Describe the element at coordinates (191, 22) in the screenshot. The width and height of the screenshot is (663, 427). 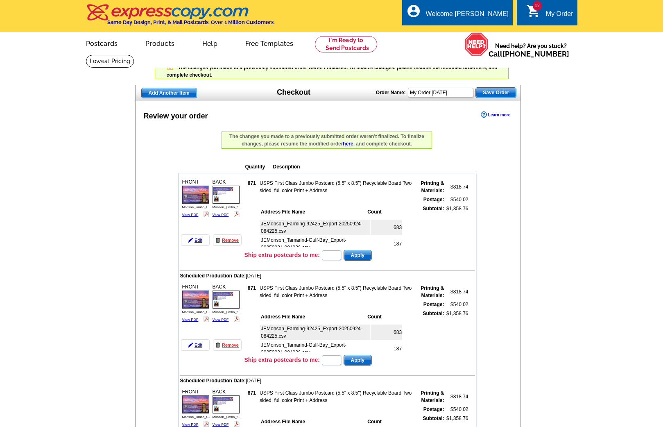
I see `h4: Same Day Design, Print, & Mail Postcards. Over 1 Million Customers.` at that location.